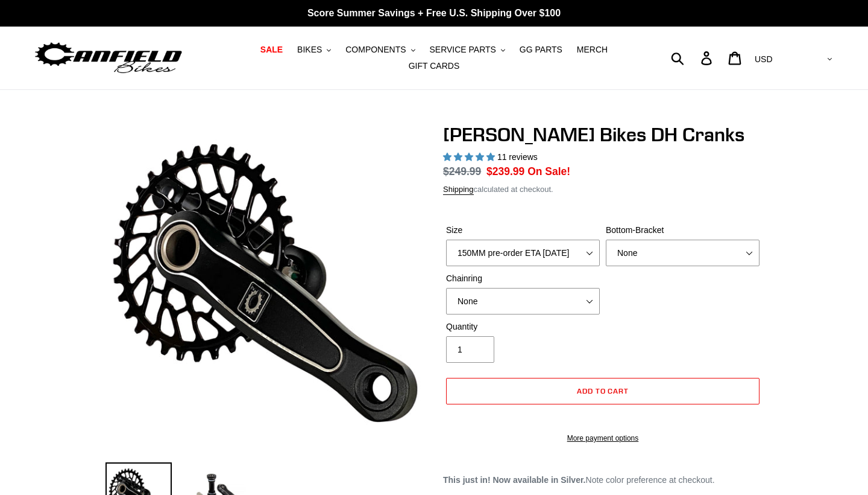 This screenshot has height=495, width=868. Describe the element at coordinates (271, 50) in the screenshot. I see `a: SALE` at that location.